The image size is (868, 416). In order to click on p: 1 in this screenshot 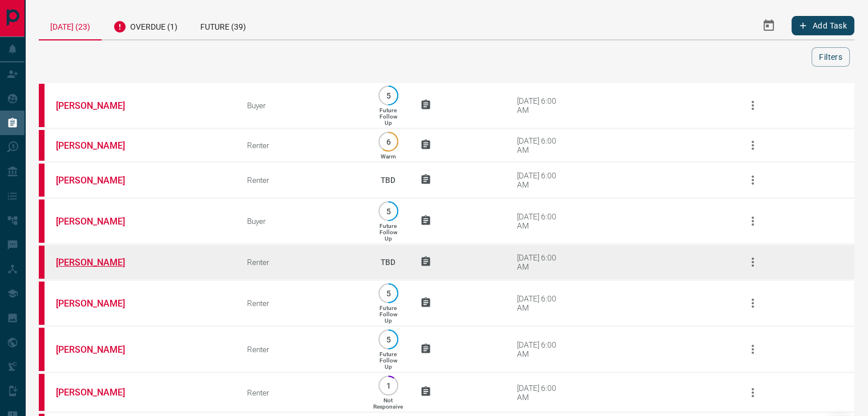, I will do `click(388, 385)`.